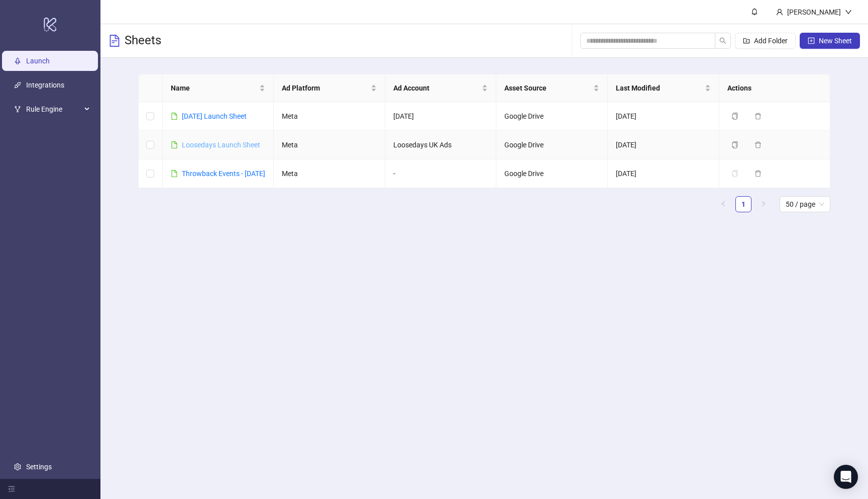  I want to click on span: Ad Account, so click(437, 88).